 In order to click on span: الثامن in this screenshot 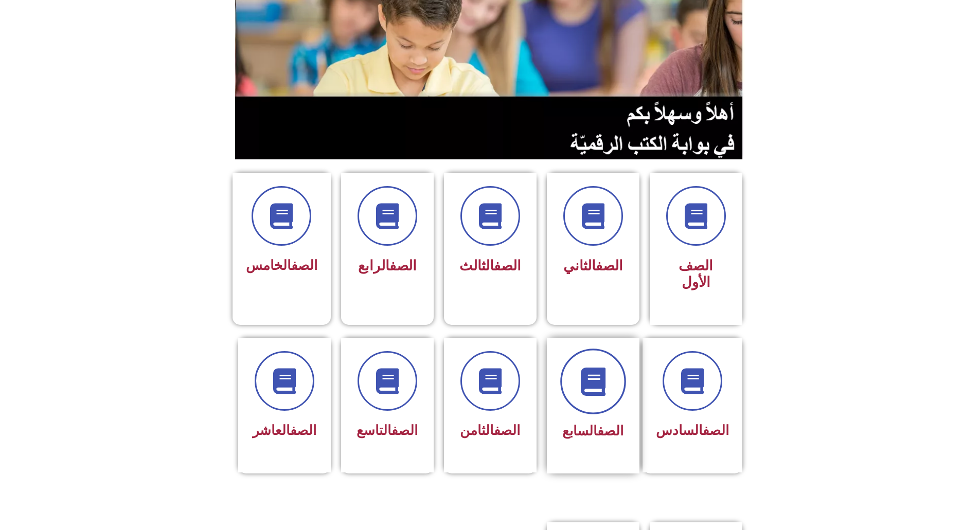, I will do `click(490, 431)`.